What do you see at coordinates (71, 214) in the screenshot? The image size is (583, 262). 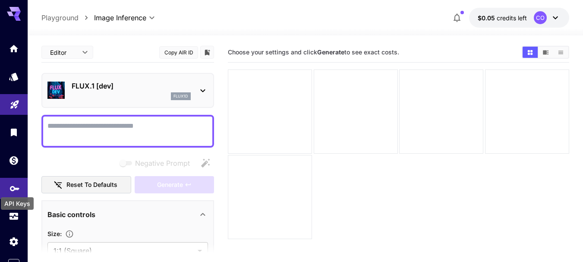 I see `p: Basic controls` at bounding box center [71, 214].